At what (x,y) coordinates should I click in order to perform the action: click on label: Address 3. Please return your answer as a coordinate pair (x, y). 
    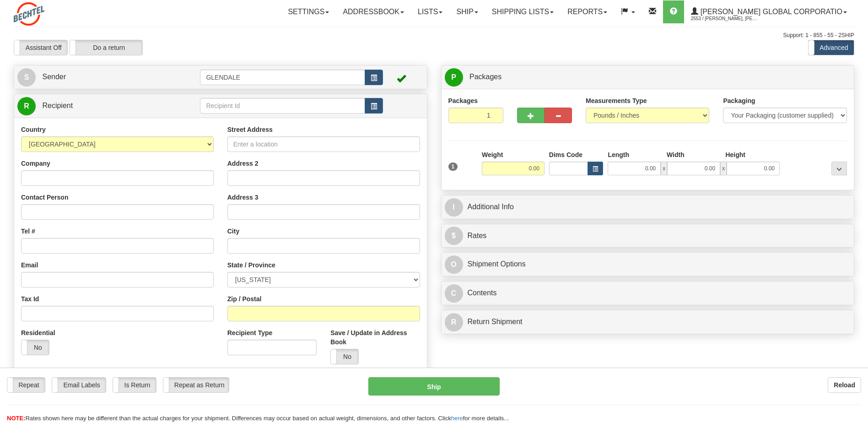
    Looking at the image, I should click on (243, 197).